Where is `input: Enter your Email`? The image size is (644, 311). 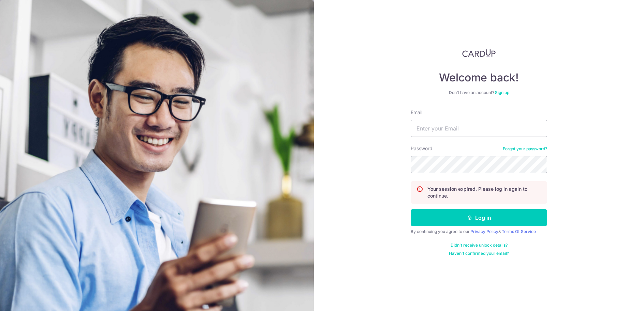
input: Enter your Email is located at coordinates (479, 128).